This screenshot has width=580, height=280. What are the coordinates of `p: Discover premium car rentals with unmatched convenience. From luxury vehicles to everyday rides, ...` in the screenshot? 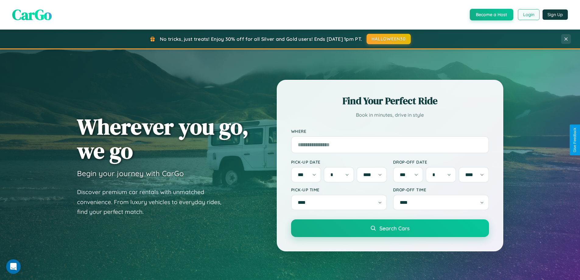 It's located at (153, 202).